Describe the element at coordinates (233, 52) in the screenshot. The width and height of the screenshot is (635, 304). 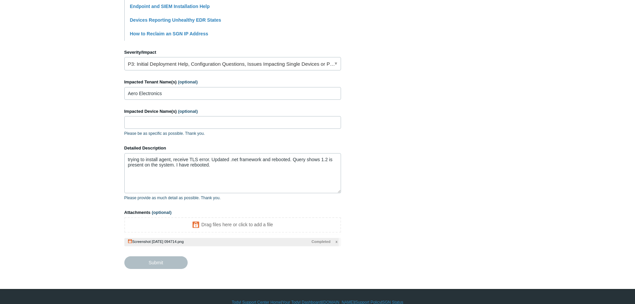
I see `label: Severity/Impact` at that location.